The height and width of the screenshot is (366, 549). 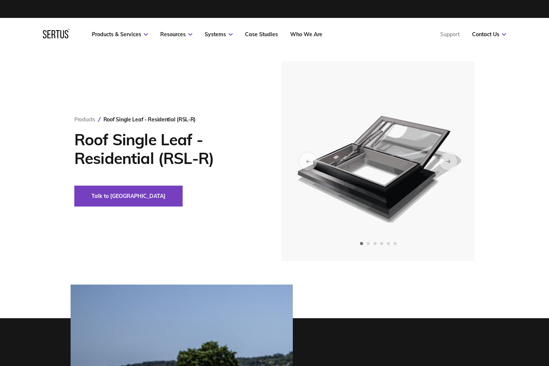 I want to click on a: Contact Us, so click(x=489, y=34).